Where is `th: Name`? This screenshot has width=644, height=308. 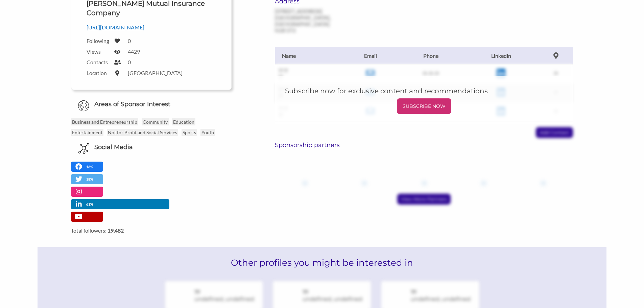 th: Name is located at coordinates (309, 55).